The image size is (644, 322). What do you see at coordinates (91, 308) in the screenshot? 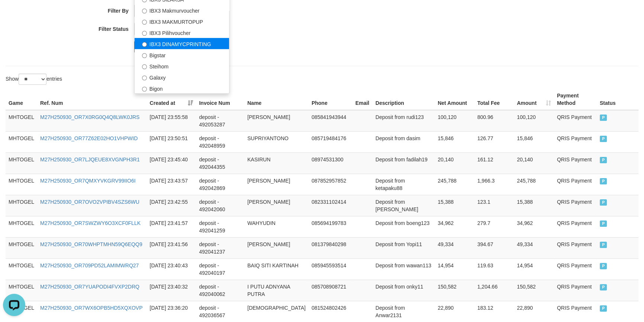
I see `a: M27H250930_OR7WX6OPB5HD5XQXOVP` at bounding box center [91, 308].